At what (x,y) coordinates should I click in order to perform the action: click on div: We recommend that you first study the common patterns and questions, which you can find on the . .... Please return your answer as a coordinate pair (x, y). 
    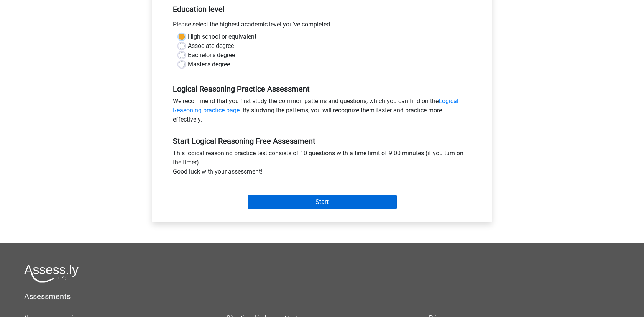
    Looking at the image, I should click on (322, 112).